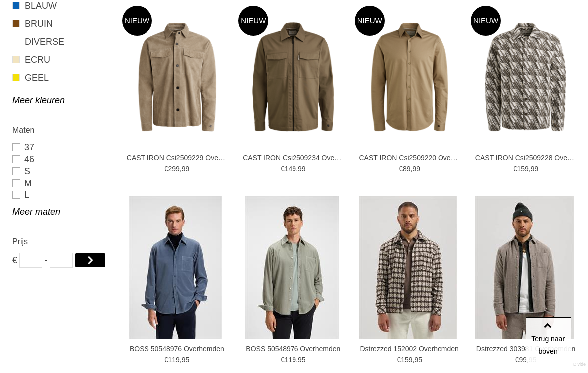  I want to click on img: CAST IRON Csi2509228 Overhemden, so click(526, 77).